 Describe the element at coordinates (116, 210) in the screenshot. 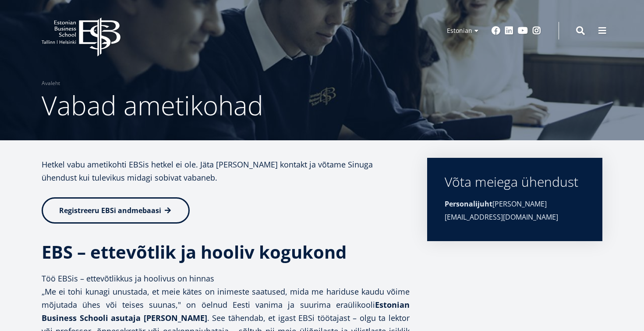

I see `a: Registreeru EBSi andmebaasi` at that location.